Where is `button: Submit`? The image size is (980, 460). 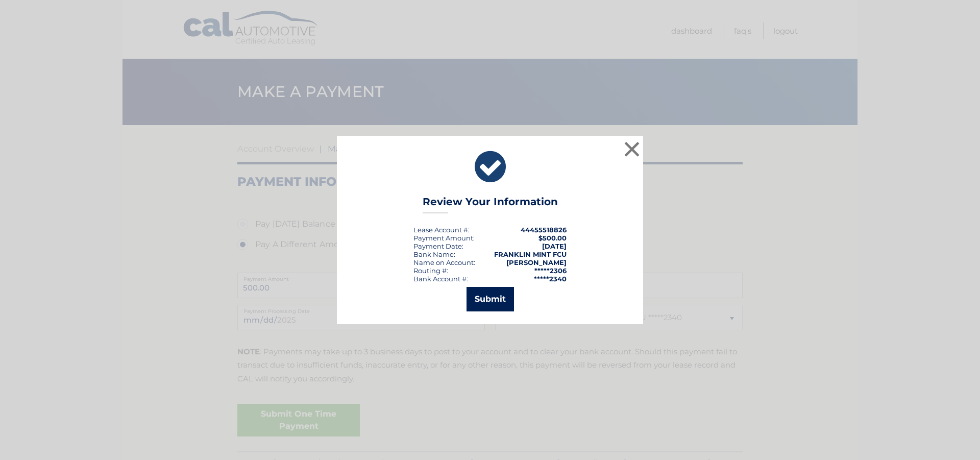 button: Submit is located at coordinates (490, 299).